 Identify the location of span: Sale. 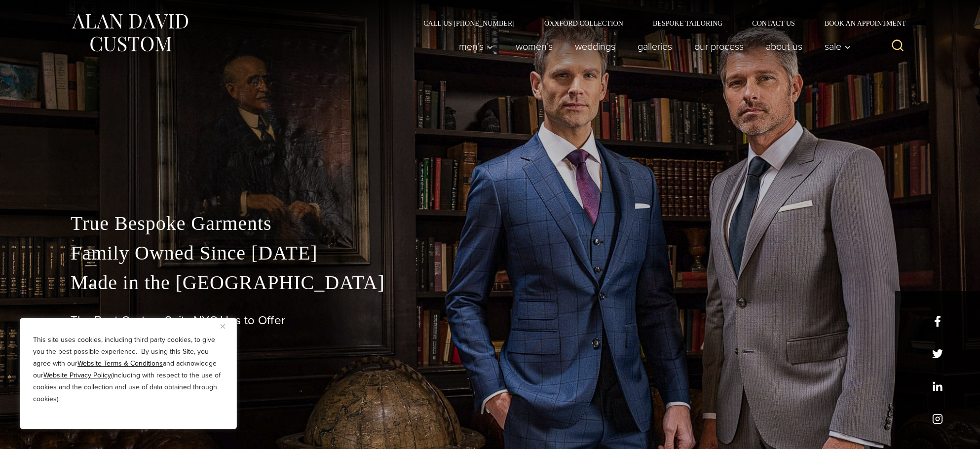
(838, 46).